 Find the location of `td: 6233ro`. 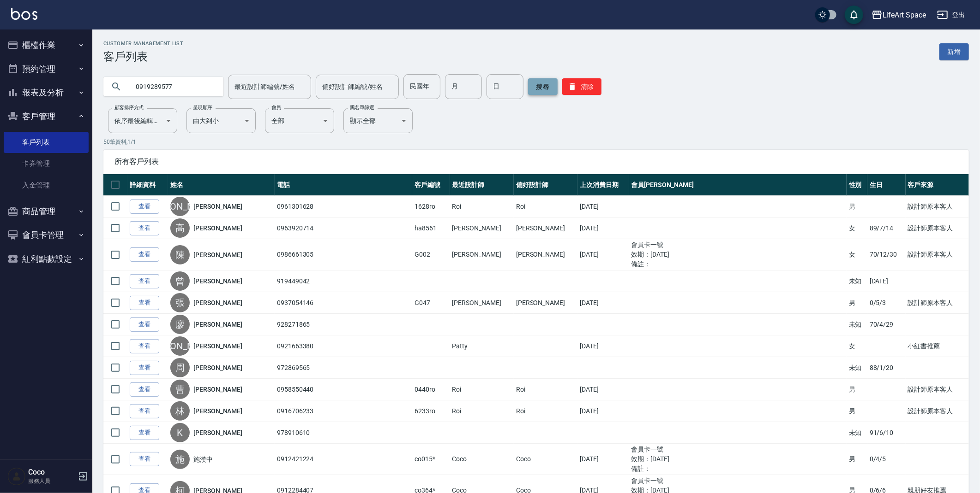

td: 6233ro is located at coordinates (431, 411).